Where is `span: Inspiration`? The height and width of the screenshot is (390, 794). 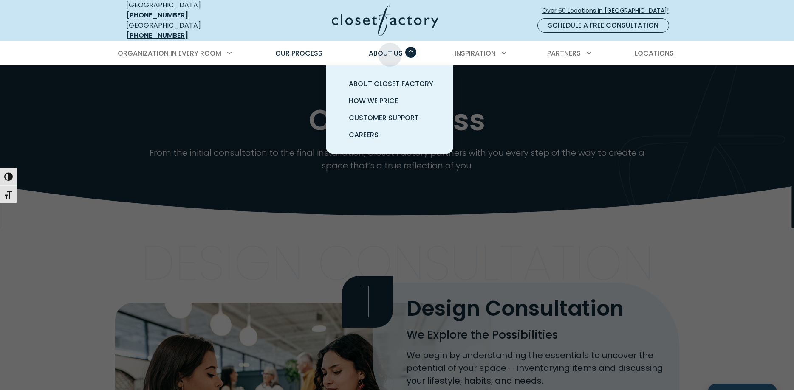 span: Inspiration is located at coordinates (475, 53).